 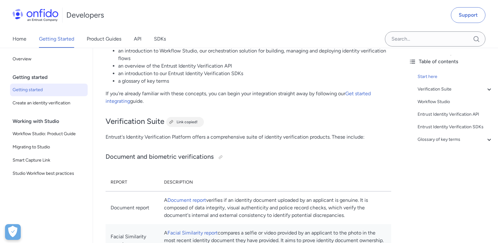 What do you see at coordinates (455, 139) in the screenshot?
I see `a: Glossary of key terms` at bounding box center [455, 139].